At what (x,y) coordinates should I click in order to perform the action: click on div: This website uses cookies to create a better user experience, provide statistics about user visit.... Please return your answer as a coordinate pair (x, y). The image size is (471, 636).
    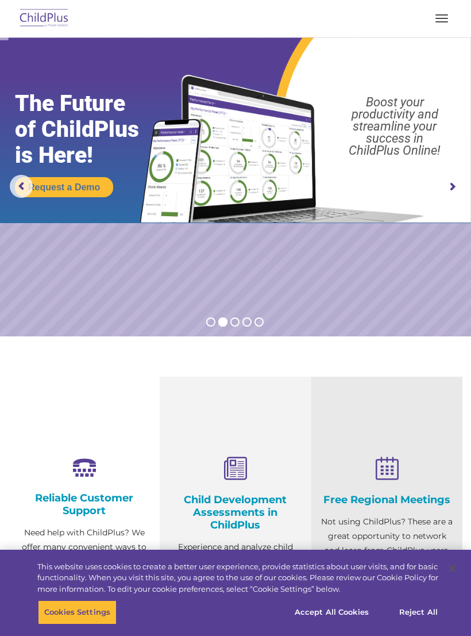
    Looking at the image, I should click on (238, 578).